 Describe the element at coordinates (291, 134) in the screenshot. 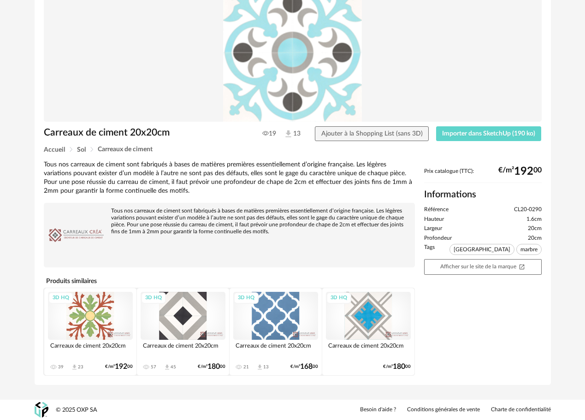

I see `span: 13` at that location.